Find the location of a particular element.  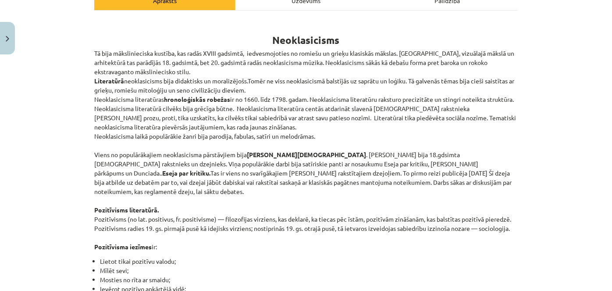

li: Mīlēt sevi; is located at coordinates (309, 270).